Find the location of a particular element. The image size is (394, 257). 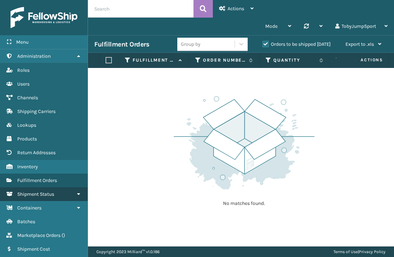

span: Shipment Cost is located at coordinates (33, 249).